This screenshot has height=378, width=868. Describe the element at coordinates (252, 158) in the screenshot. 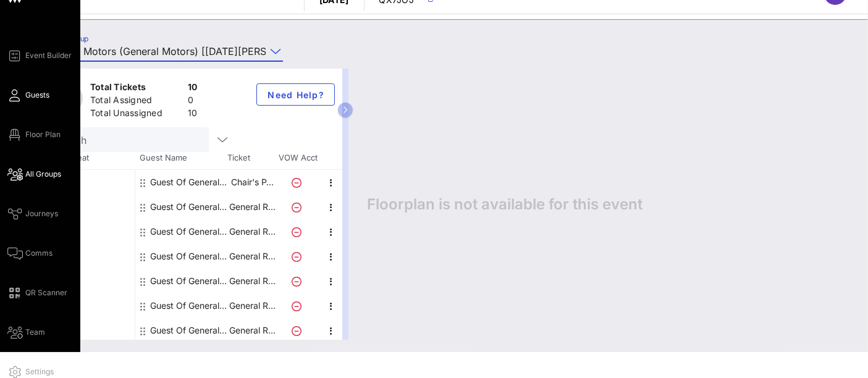

I see `span: Ticket` at that location.